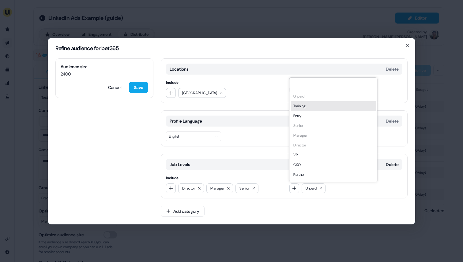 The width and height of the screenshot is (463, 262). What do you see at coordinates (217, 189) in the screenshot?
I see `span: Manager` at bounding box center [217, 189].